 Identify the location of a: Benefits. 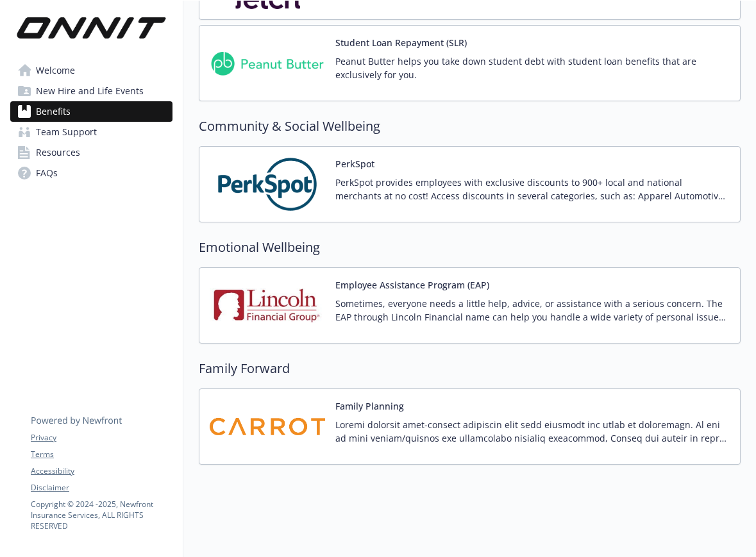
(91, 112).